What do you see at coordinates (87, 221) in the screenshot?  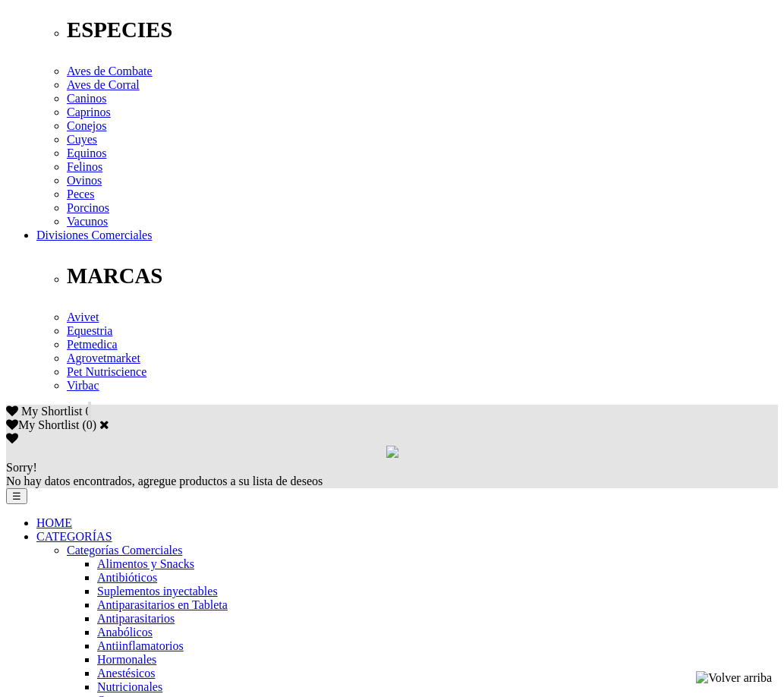 I see `span: Vacunos` at bounding box center [87, 221].